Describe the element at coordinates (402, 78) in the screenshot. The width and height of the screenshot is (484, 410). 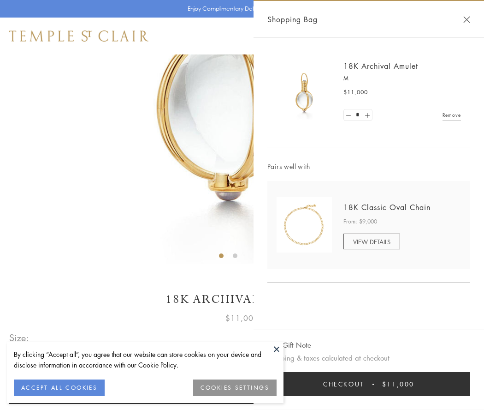
I see `p: M` at that location.